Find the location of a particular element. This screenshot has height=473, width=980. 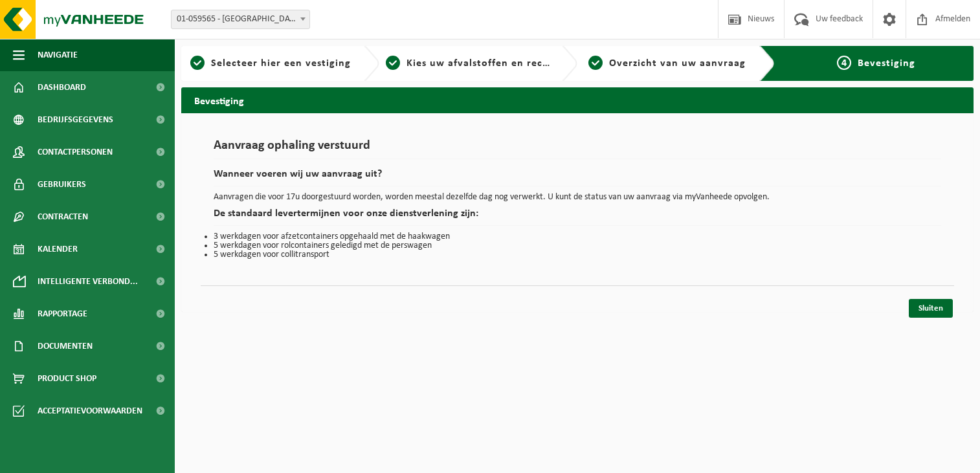

h2: De standaard levertermijnen voor onze dienstverlening zijn: is located at coordinates (577, 217).